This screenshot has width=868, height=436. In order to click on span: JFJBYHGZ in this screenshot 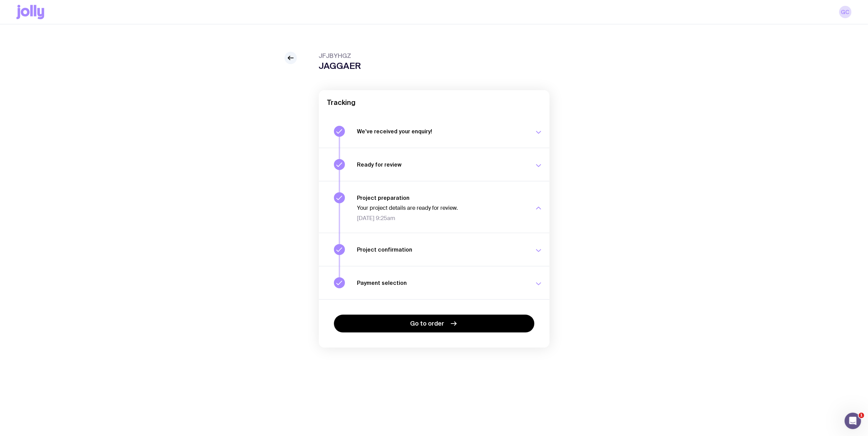, I will do `click(340, 55)`.